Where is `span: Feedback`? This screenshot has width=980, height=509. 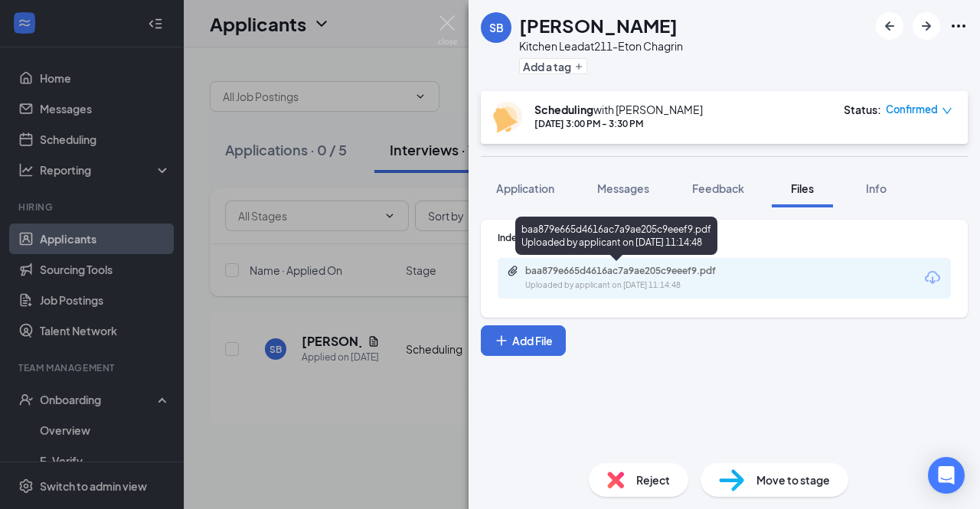 span: Feedback is located at coordinates (718, 189).